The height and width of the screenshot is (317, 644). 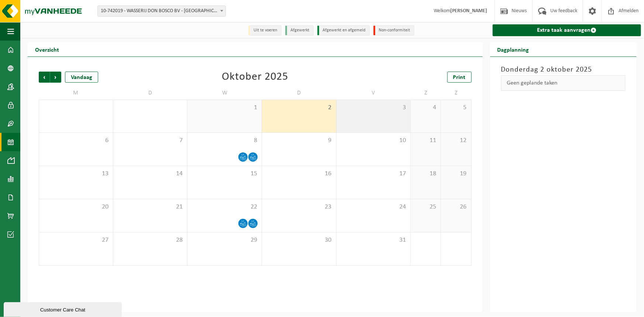 What do you see at coordinates (456, 207) in the screenshot?
I see `span: 26` at bounding box center [456, 207].